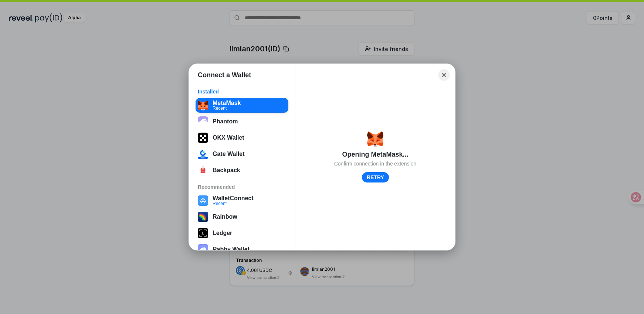 This screenshot has width=644, height=314. Describe the element at coordinates (242, 249) in the screenshot. I see `button: Rabby Wallet` at that location.